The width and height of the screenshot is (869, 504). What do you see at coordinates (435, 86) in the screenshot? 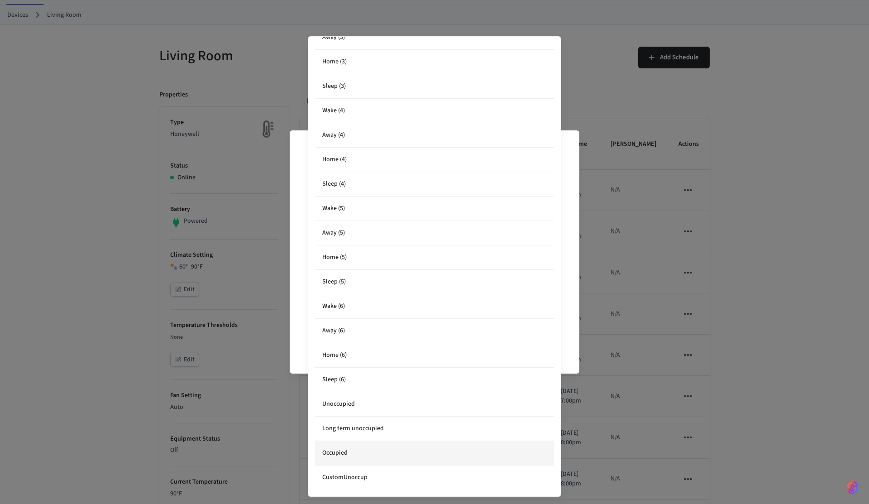
I see `li: Sleep (3)` at bounding box center [435, 86].